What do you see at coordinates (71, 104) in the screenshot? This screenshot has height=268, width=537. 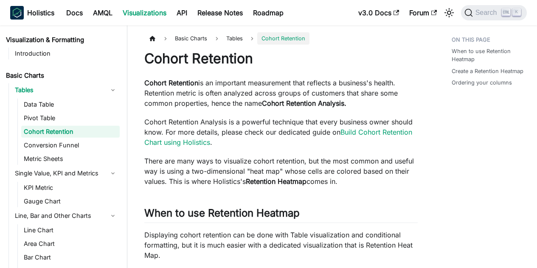 I see `a: Data Table` at bounding box center [71, 104].